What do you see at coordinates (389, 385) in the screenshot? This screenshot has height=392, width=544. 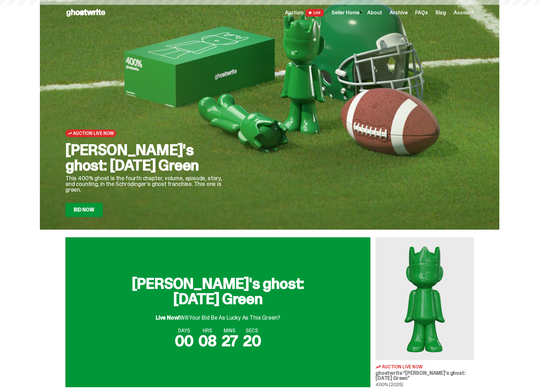 I see `span: 400% (2025)` at bounding box center [389, 385].